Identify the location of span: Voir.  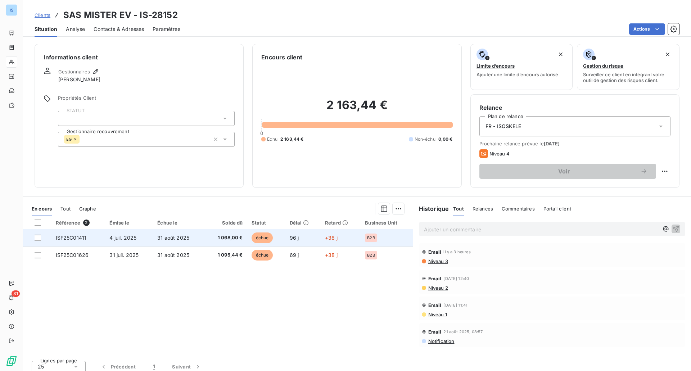
(564, 171).